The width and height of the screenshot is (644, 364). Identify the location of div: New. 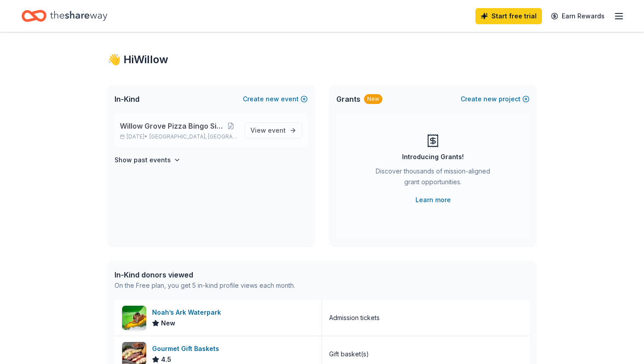
(373, 99).